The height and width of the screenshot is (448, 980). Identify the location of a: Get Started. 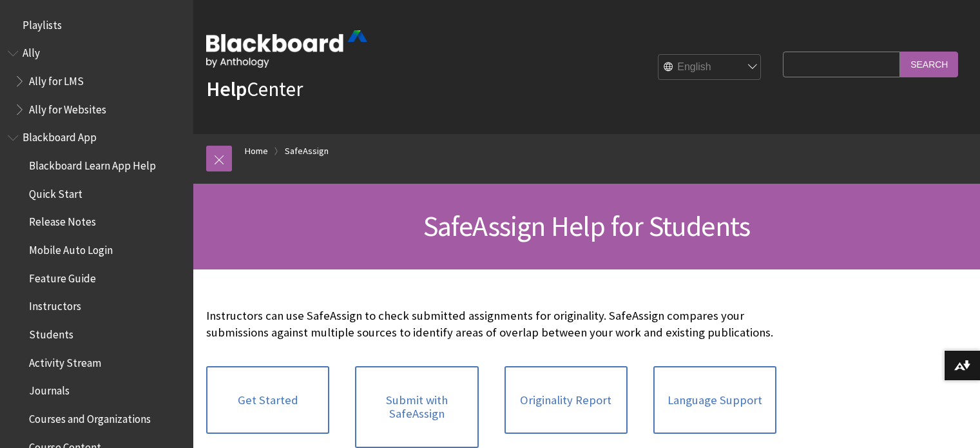
(267, 400).